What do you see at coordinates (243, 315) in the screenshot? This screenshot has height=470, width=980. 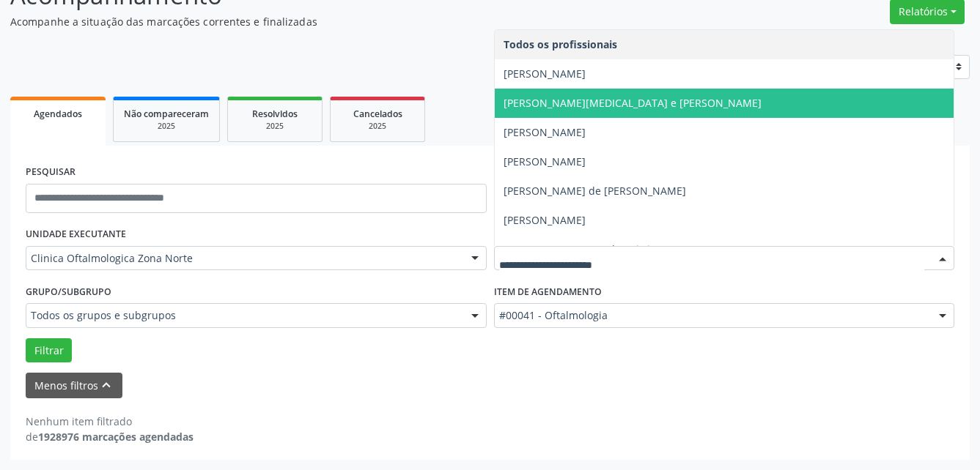 I see `span: Todos os grupos e subgrupos` at bounding box center [243, 315].